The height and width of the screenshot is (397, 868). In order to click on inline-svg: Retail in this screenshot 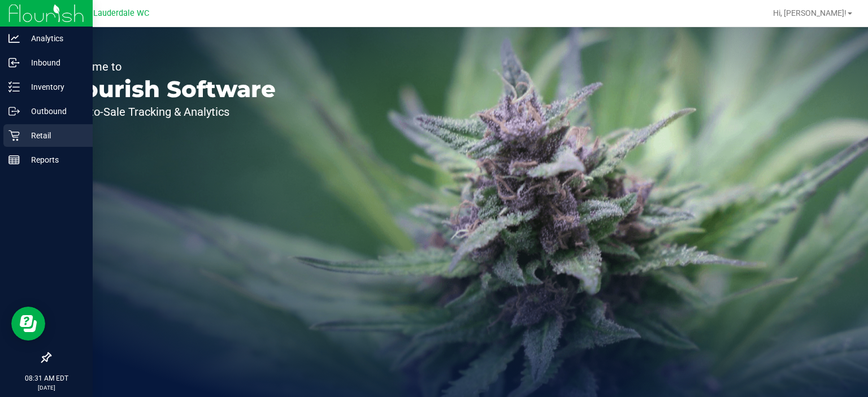, I will do `click(14, 136)`.